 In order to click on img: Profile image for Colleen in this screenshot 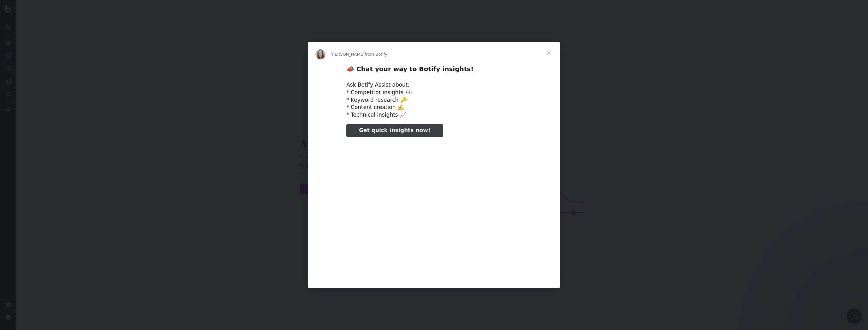, I will do `click(321, 54)`.